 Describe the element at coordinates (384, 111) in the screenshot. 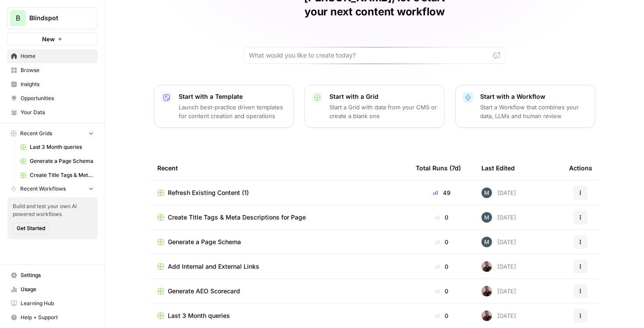

I see `p: Start a Grid with data from your CMS or create a blank one` at that location.